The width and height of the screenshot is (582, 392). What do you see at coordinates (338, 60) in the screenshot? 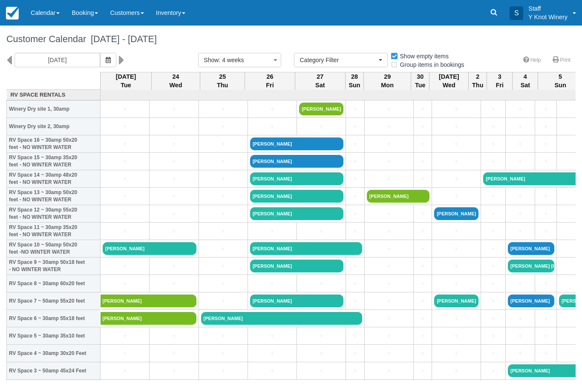
I see `span: Category Filter` at bounding box center [338, 60].